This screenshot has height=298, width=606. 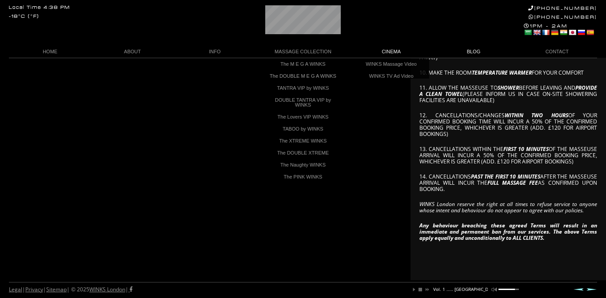 What do you see at coordinates (508, 94) in the screenshot?
I see `p: 11. ALLOW THE MASSEUSE TO BEFORE LEAVING AND (PLEASE INFORM US IN CASE ON-SITE SHOWERING FACILITI...` at bounding box center [508, 94].